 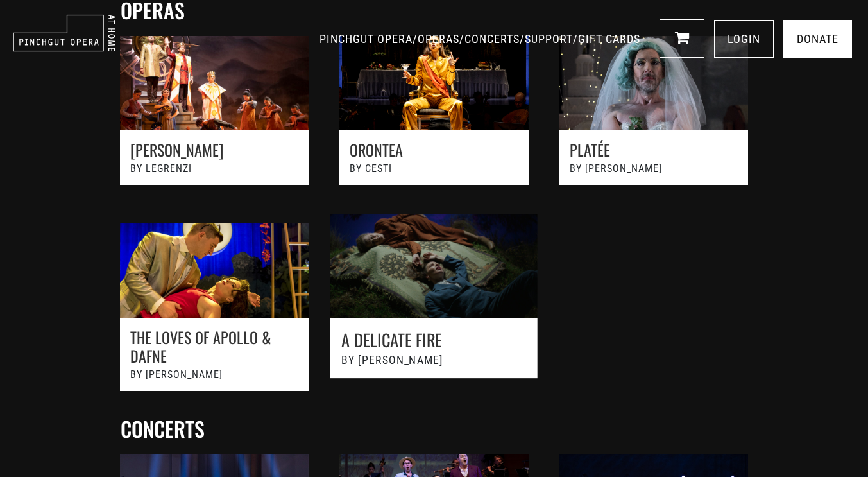 I want to click on a: PINCHGUT OPERA, so click(x=366, y=38).